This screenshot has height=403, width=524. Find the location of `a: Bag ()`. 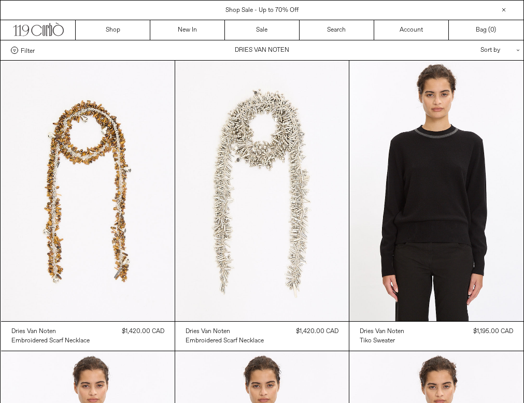

a: Bag () is located at coordinates (486, 30).